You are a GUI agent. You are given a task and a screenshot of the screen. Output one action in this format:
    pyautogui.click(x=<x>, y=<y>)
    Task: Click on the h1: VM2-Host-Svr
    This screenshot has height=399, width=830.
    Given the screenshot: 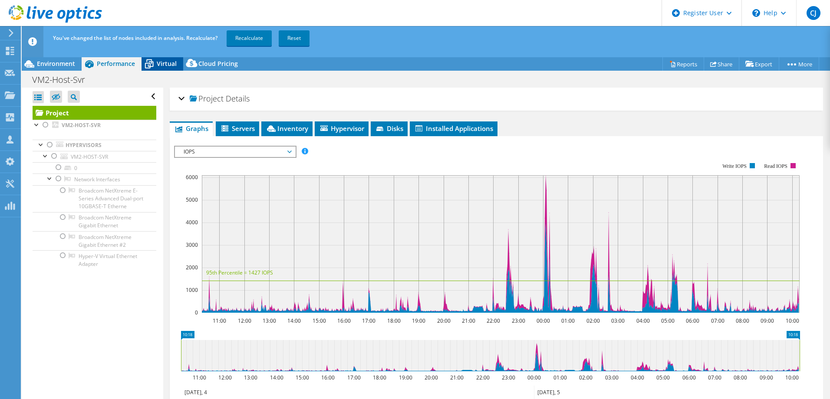 What is the action you would take?
    pyautogui.click(x=63, y=80)
    